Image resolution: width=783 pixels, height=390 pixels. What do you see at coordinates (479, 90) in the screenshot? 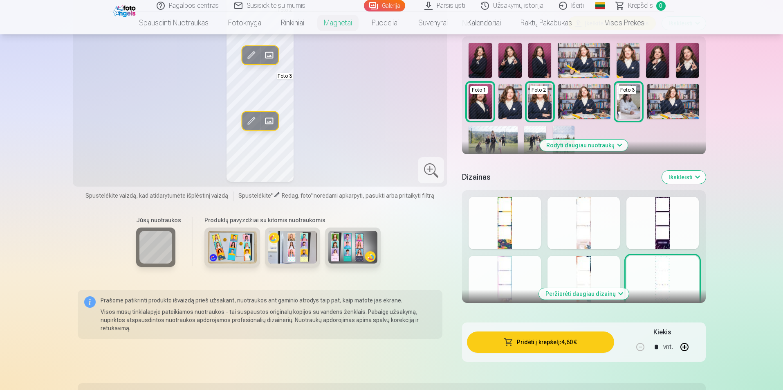
I see `div: Foto 1` at bounding box center [479, 90].